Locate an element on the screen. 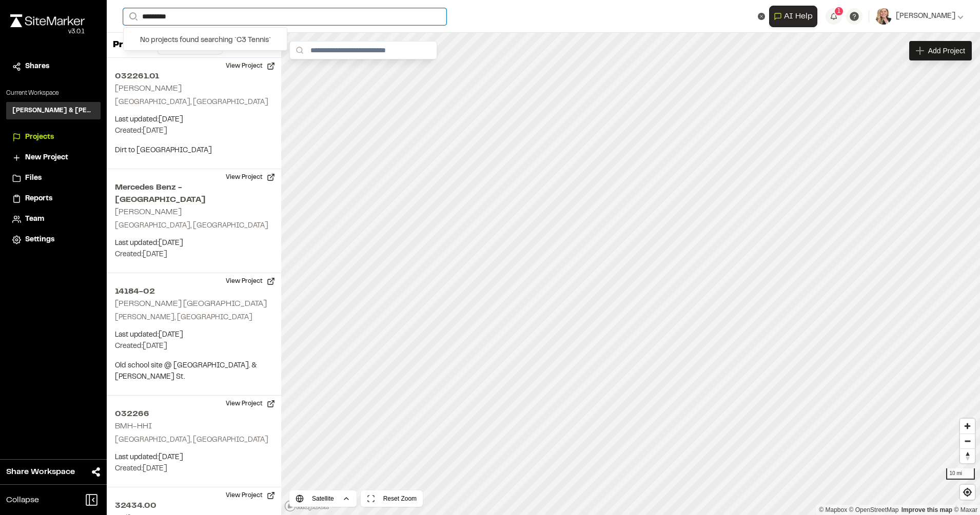 The image size is (980, 515). span: Reset bearing to north is located at coordinates (967, 456).